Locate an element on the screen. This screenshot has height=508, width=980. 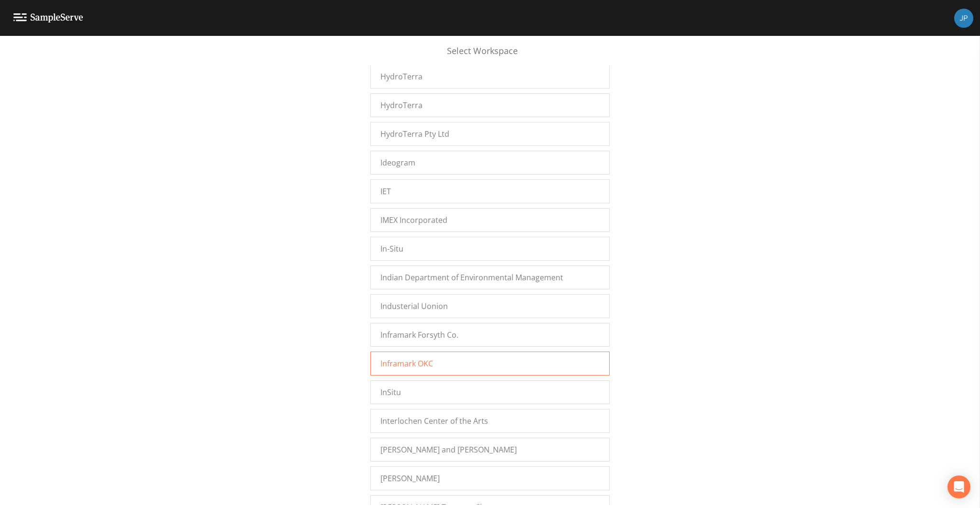
span: Inframark OKC is located at coordinates (407, 364).